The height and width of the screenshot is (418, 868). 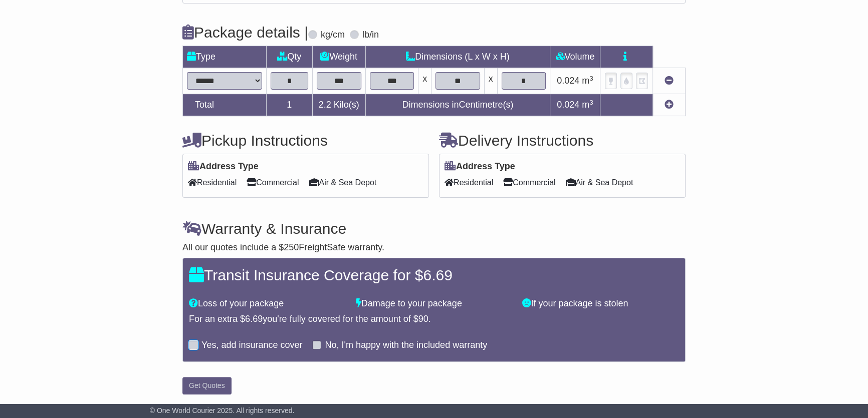 I want to click on td: 1, so click(x=290, y=105).